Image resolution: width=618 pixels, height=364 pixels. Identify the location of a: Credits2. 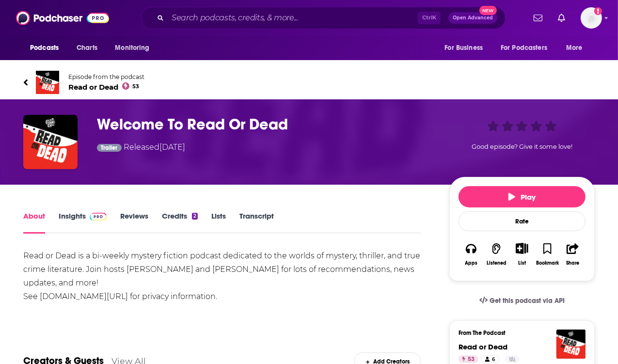
(180, 222).